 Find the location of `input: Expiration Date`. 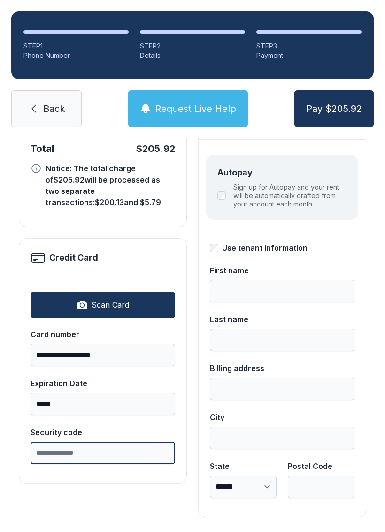

input: Expiration Date is located at coordinates (103, 404).